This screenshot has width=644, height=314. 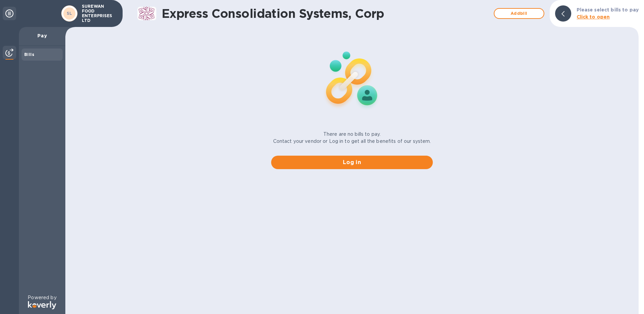 What do you see at coordinates (352, 138) in the screenshot?
I see `p: There are no bills to pay. Contact your vendor or Log in to get all the benefits of our system.` at bounding box center [352, 138].